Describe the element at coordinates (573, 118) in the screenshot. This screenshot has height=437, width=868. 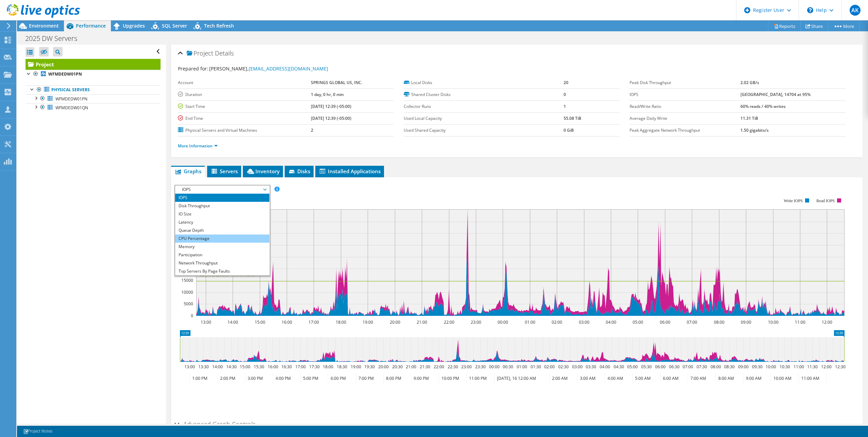
I see `b: 55.08 TiB` at that location.